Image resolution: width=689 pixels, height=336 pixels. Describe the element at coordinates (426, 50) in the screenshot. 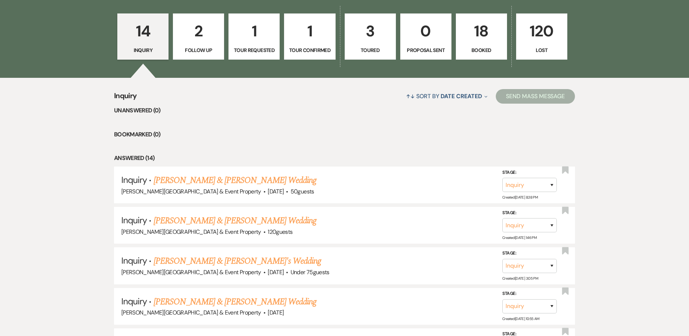

I see `p: Proposal Sent` at that location.